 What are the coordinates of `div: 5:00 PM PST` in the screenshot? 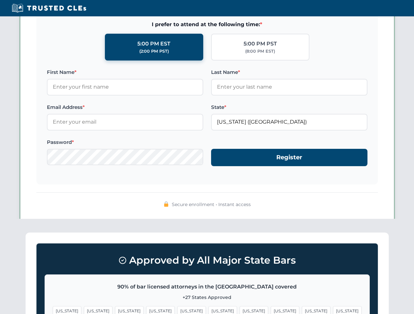 It's located at (260, 44).